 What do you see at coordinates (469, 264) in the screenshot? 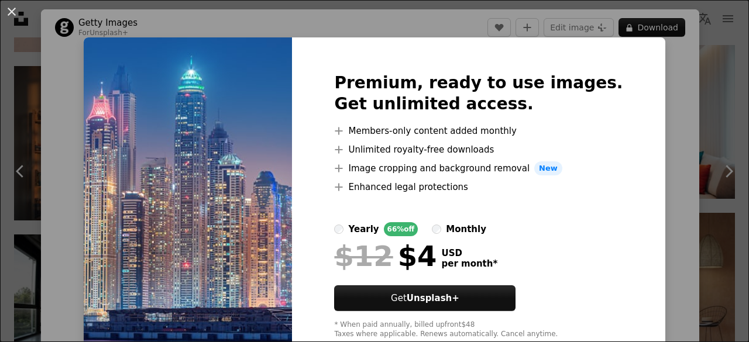
I see `span: per month *` at bounding box center [469, 264].